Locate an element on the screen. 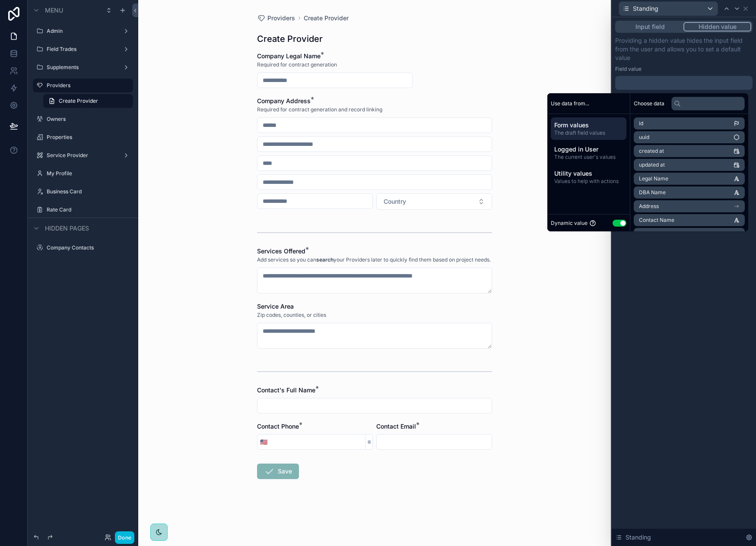 This screenshot has height=546, width=756. a: Owners is located at coordinates (88, 119).